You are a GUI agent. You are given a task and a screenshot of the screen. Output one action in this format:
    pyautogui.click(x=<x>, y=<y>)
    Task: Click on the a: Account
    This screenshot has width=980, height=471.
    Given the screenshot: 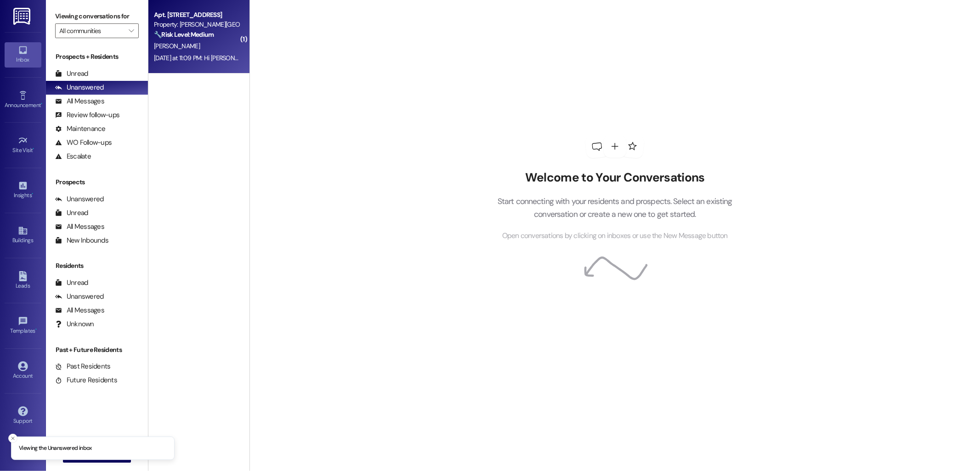 What is the action you would take?
    pyautogui.click(x=23, y=371)
    